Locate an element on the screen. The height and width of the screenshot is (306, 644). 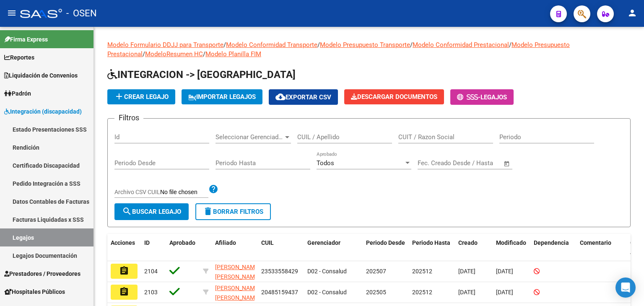
span: 23533558429 is located at coordinates (280, 271).